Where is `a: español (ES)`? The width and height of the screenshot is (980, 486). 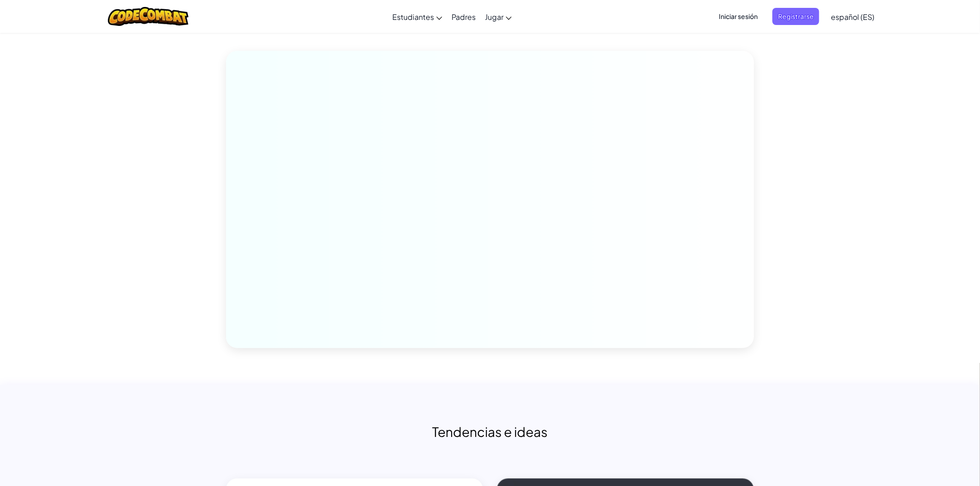 a: español (ES) is located at coordinates (852, 16).